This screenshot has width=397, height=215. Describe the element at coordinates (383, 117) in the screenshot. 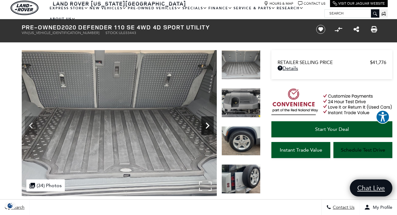

I see `button: Explore your accessibility options` at that location.